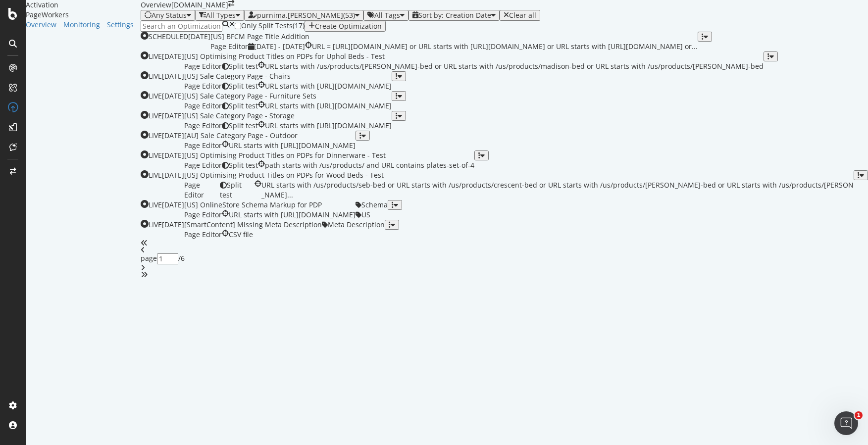  What do you see at coordinates (387, 15) in the screenshot?
I see `div: All Tags` at bounding box center [387, 15].